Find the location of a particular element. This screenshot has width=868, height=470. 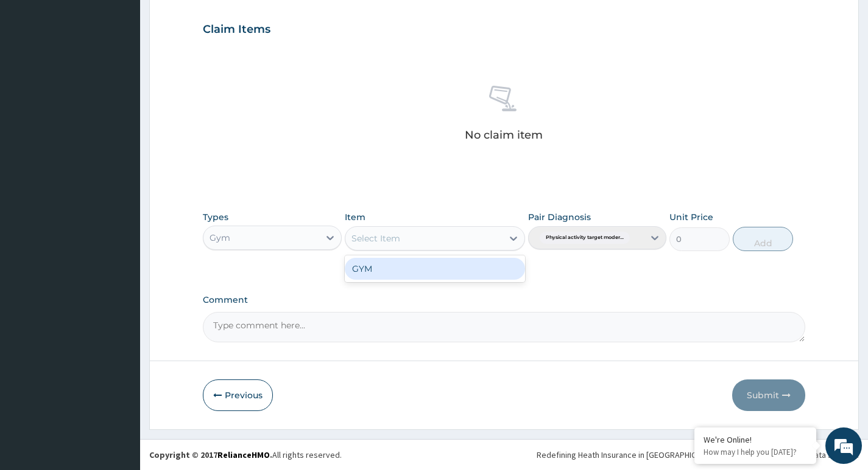

div: Chat with us now is located at coordinates (134, 76).